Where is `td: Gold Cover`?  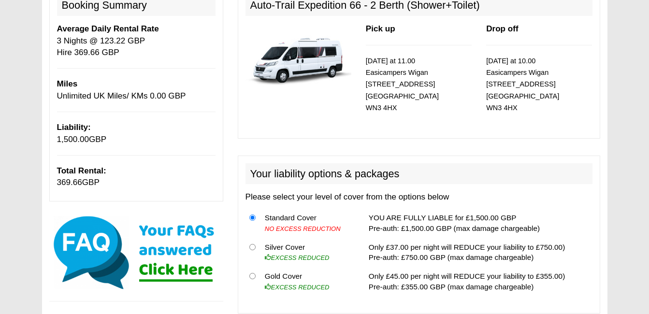 td: Gold Cover is located at coordinates (307, 282).